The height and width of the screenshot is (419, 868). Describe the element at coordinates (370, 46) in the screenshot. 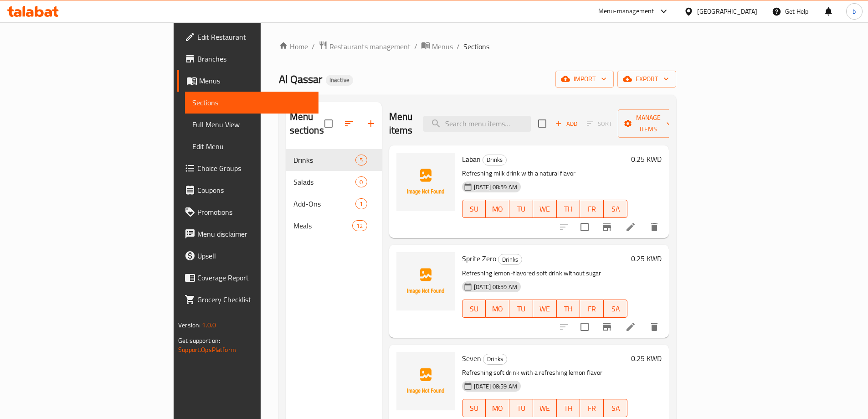

I see `span: Restaurants management` at that location.